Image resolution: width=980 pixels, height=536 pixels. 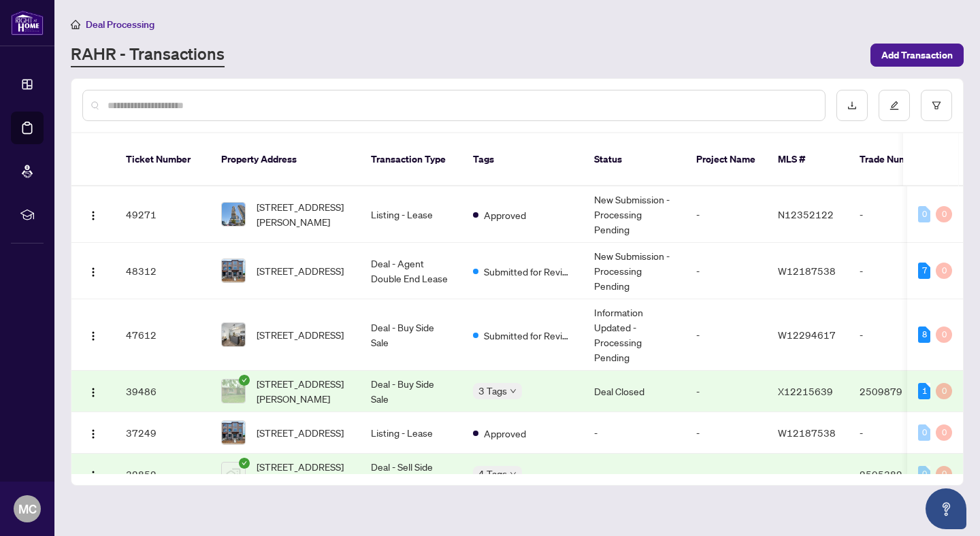 I want to click on td: 37249, so click(x=163, y=432).